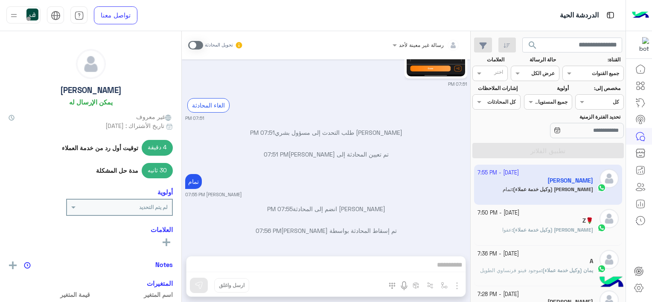 The image size is (652, 302). What do you see at coordinates (232, 286) in the screenshot?
I see `button: ارسل واغلق` at bounding box center [232, 286].